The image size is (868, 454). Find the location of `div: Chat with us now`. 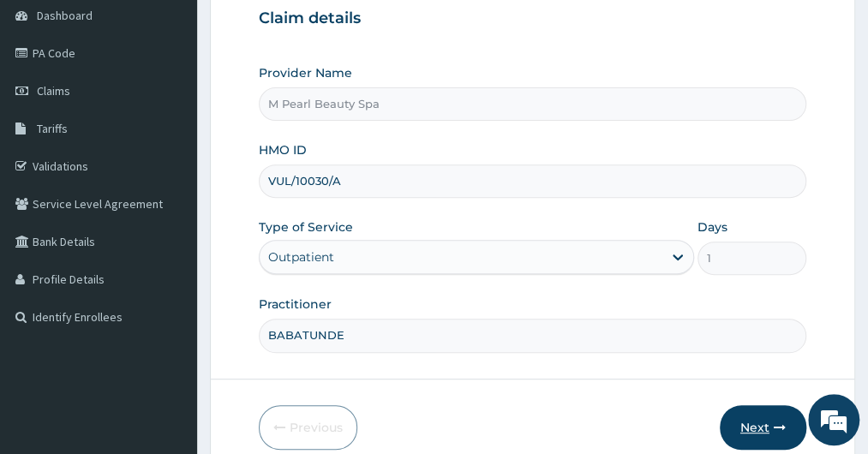

div: Chat with us now is located at coordinates (189, 107).